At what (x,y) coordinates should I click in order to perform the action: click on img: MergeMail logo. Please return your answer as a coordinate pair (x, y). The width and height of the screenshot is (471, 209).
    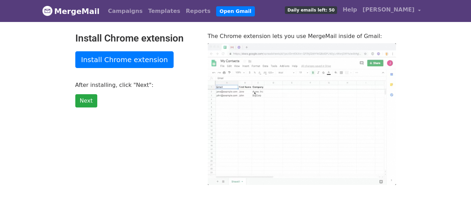
    Looking at the image, I should click on (47, 11).